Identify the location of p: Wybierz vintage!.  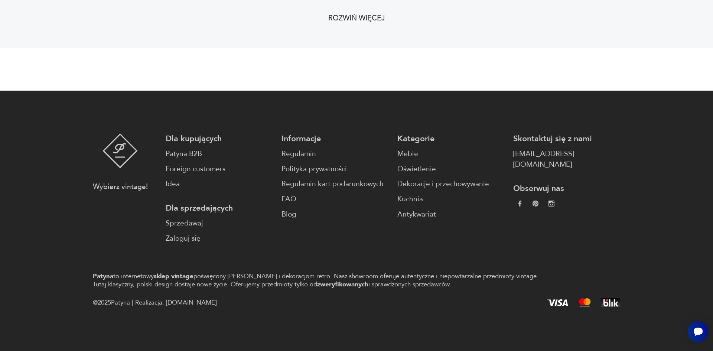
(120, 187).